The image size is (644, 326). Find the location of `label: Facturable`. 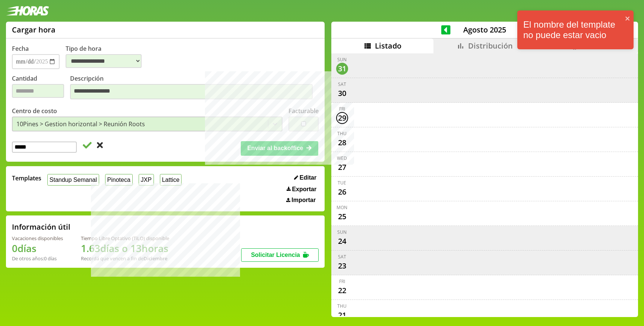

label: Facturable is located at coordinates (303, 111).